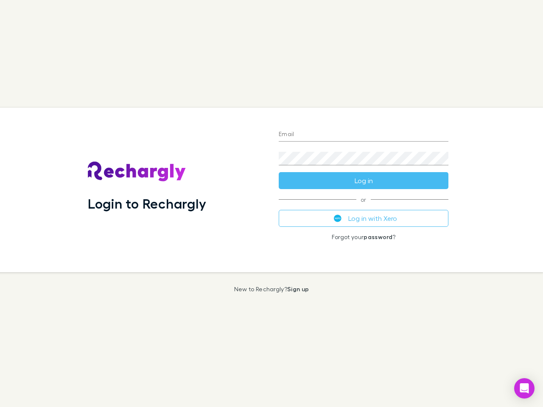  I want to click on button: Log in, so click(364, 181).